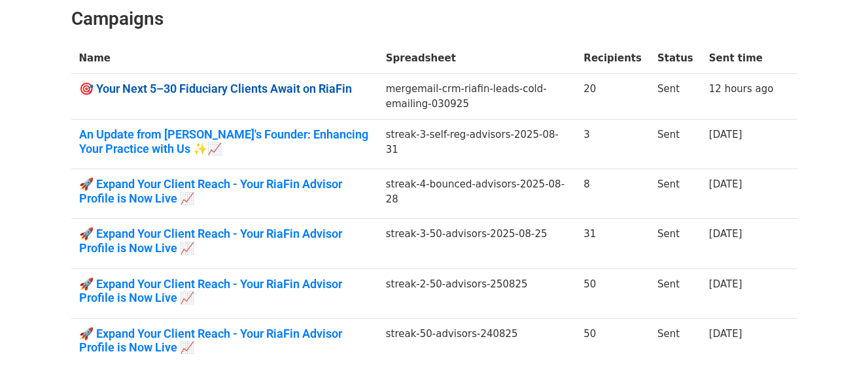 The image size is (868, 390). I want to click on h2: Campaigns, so click(434, 19).